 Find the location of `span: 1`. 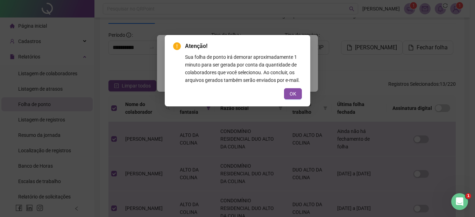

span: 1 is located at coordinates (468, 196).